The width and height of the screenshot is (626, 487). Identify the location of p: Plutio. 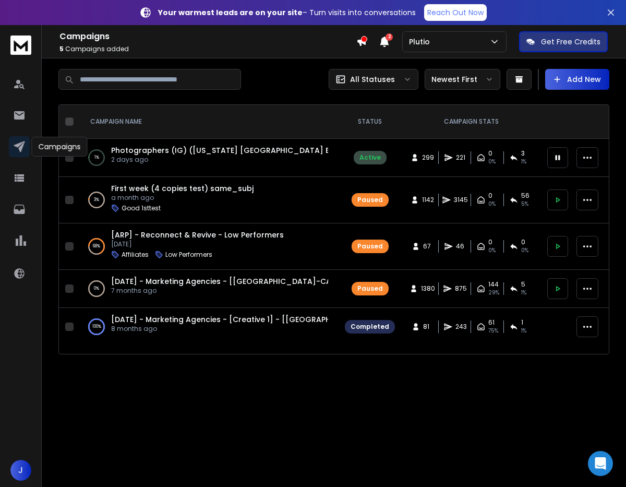
(422, 42).